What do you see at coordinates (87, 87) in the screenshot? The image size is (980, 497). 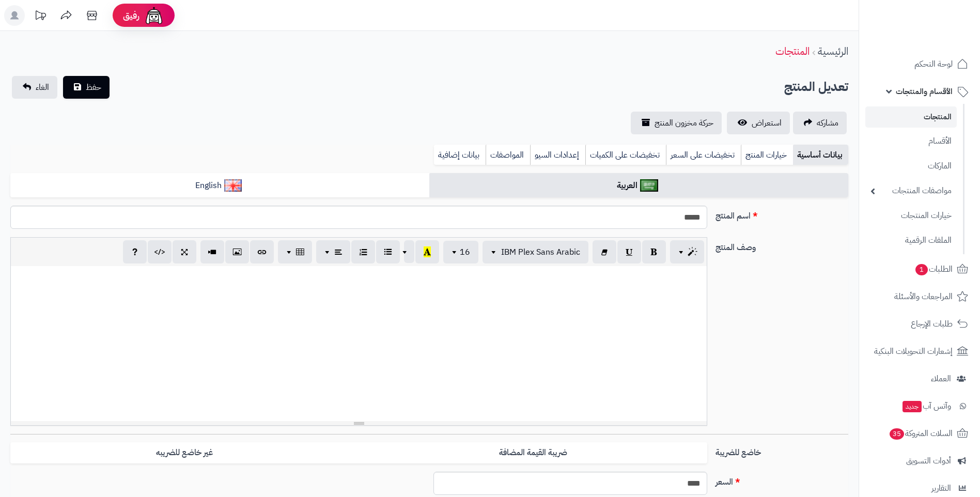 I see `button: حفظ` at bounding box center [87, 87].